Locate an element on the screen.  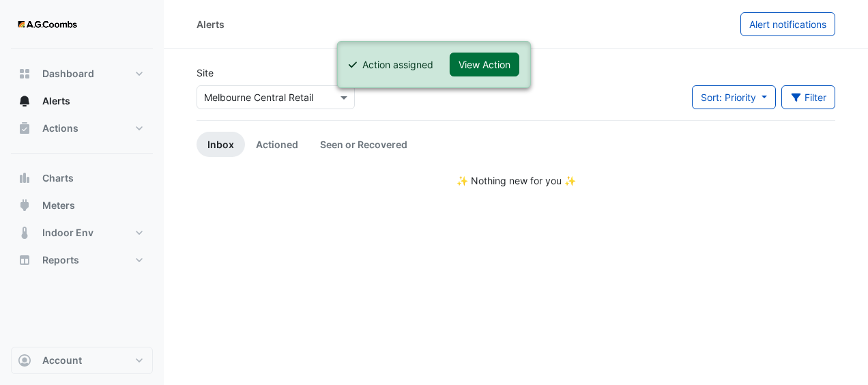
button: Dashboard is located at coordinates (82, 74).